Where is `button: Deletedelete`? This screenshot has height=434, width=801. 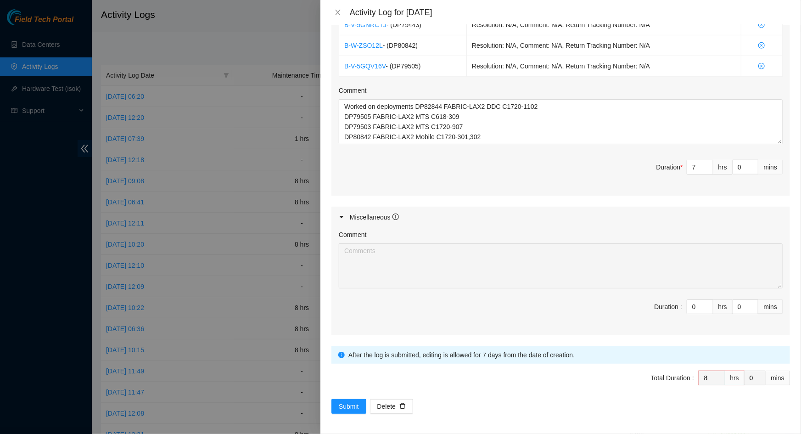
button: Deletedelete is located at coordinates (392, 406).